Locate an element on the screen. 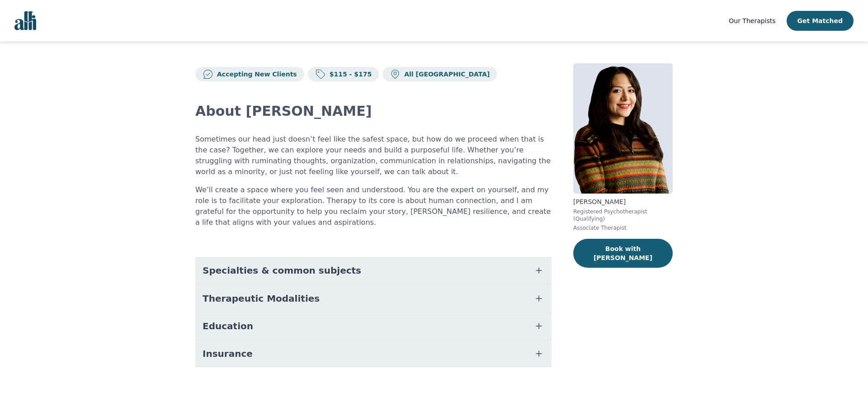 The height and width of the screenshot is (412, 868). button: Insurance is located at coordinates (374, 353).